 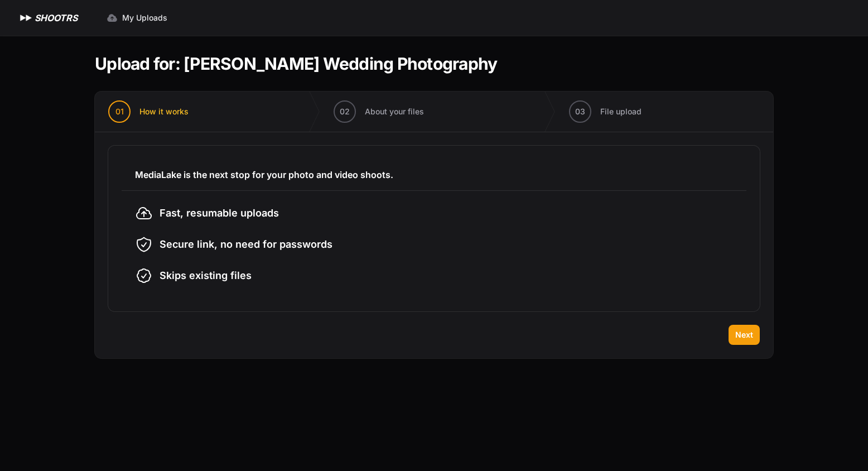 I want to click on span: Next, so click(x=744, y=334).